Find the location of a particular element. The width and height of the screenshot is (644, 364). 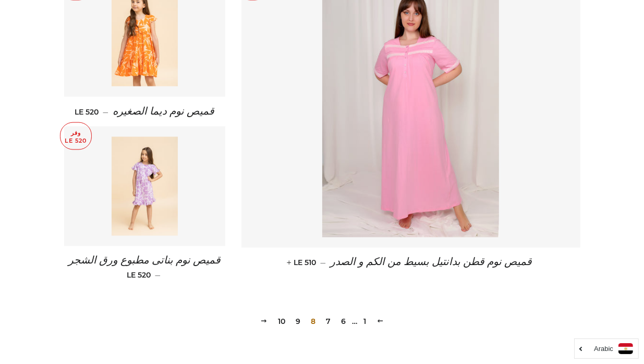

span: 8 is located at coordinates (313, 322).